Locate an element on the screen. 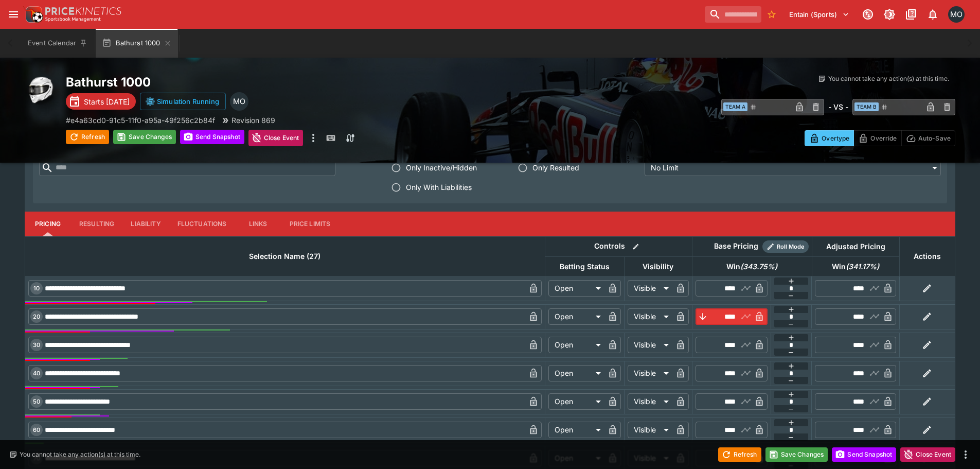 The image size is (980, 469). p: Overtype is located at coordinates (835, 138).